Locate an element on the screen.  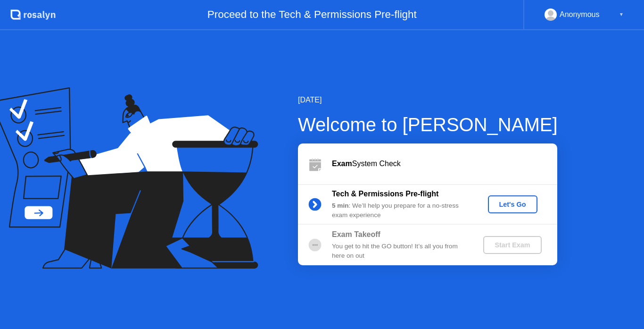
button: Start Exam is located at coordinates (512, 245).